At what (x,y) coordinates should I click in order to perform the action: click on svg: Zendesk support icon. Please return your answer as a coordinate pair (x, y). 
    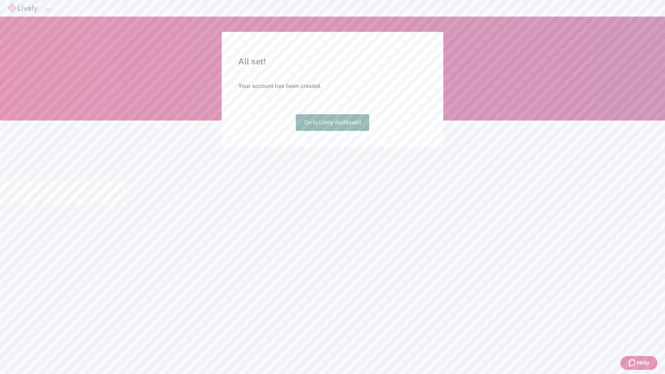
    Looking at the image, I should click on (633, 363).